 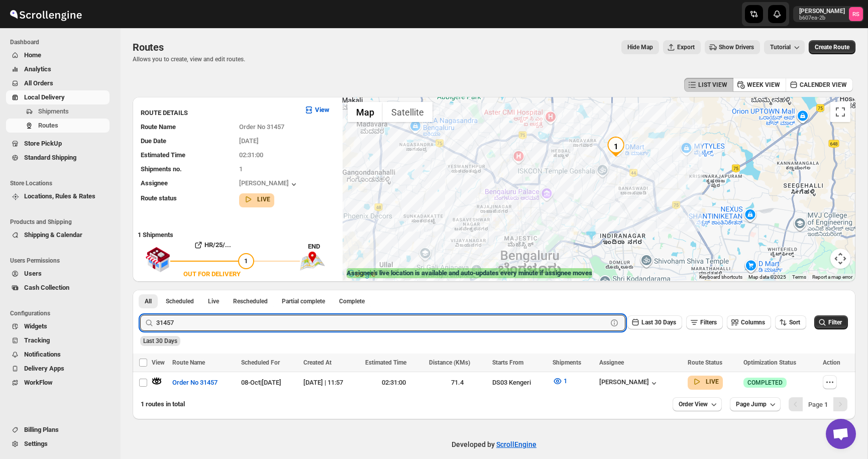 What do you see at coordinates (212, 245) in the screenshot?
I see `button: HR/25/...` at bounding box center [212, 245].